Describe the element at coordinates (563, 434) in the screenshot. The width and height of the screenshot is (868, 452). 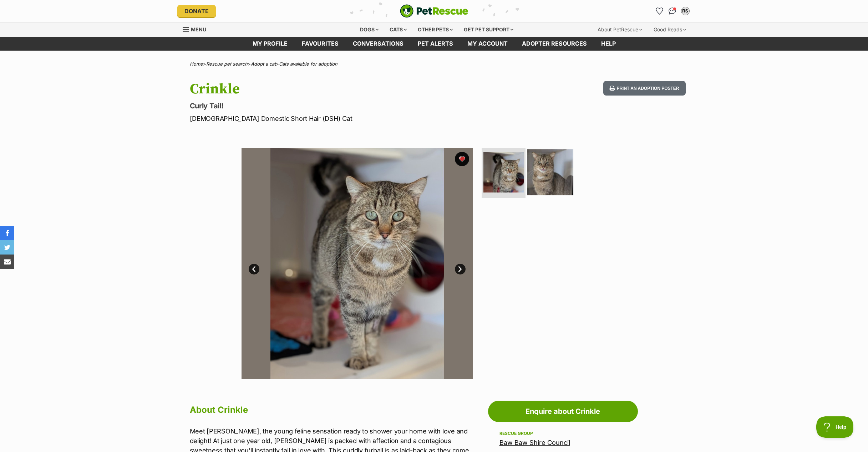
I see `div: Rescue group` at that location.